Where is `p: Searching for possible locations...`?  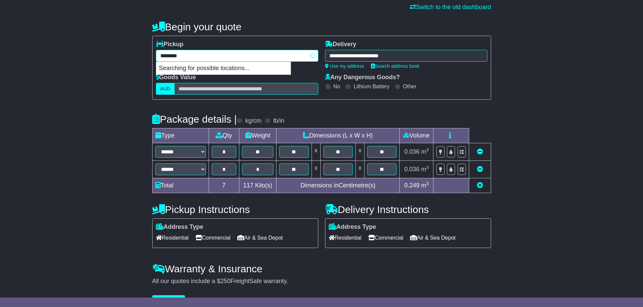
p: Searching for possible locations... is located at coordinates (223, 68).